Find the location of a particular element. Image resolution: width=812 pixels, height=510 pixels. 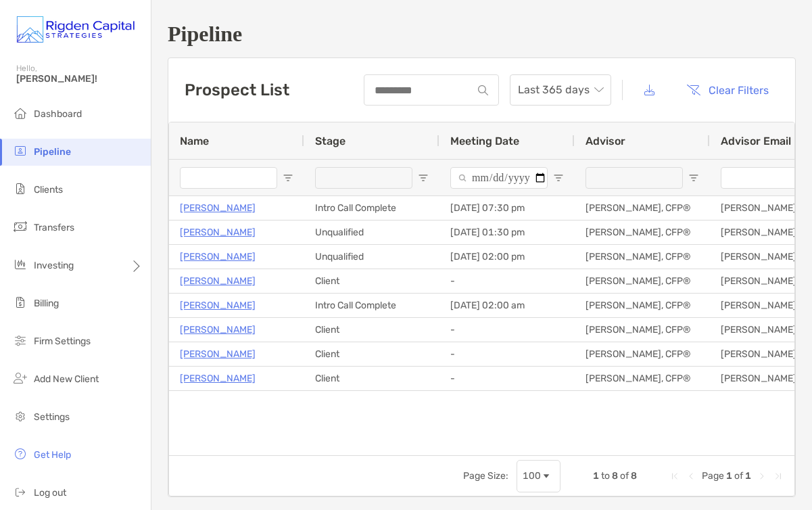

input: Name Filter Input is located at coordinates (228, 178).